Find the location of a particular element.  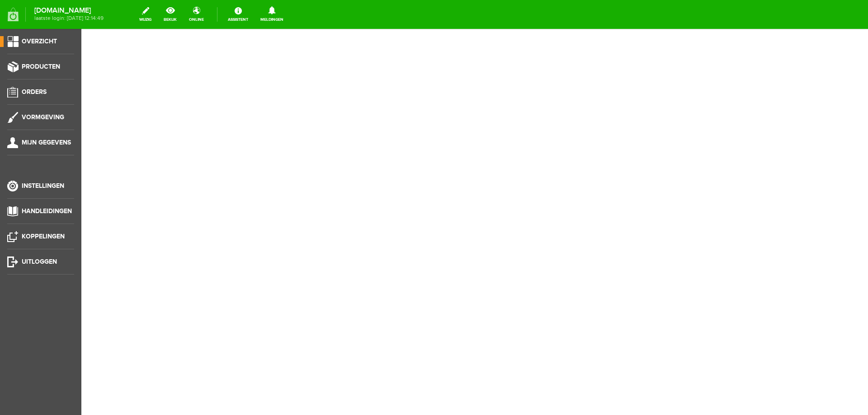

span: Uitloggen is located at coordinates (39, 262).